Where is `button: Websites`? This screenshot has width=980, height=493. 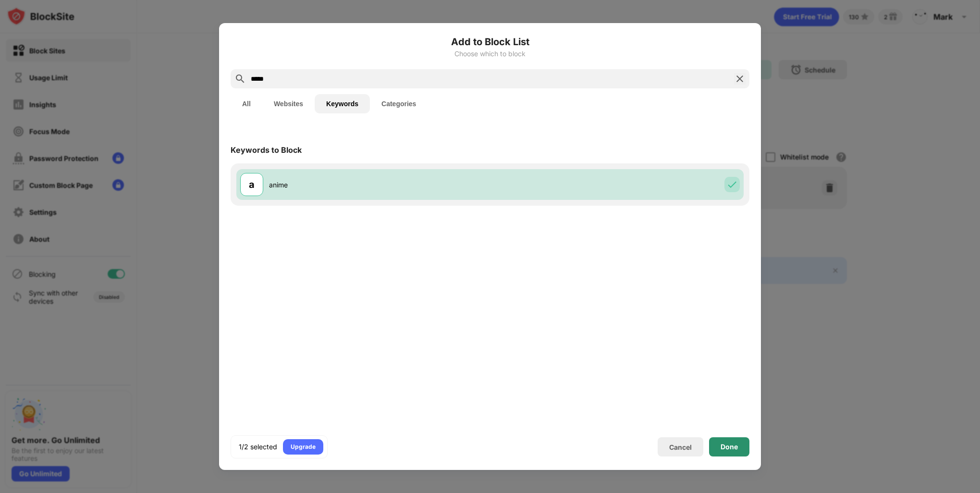 button: Websites is located at coordinates (288, 104).